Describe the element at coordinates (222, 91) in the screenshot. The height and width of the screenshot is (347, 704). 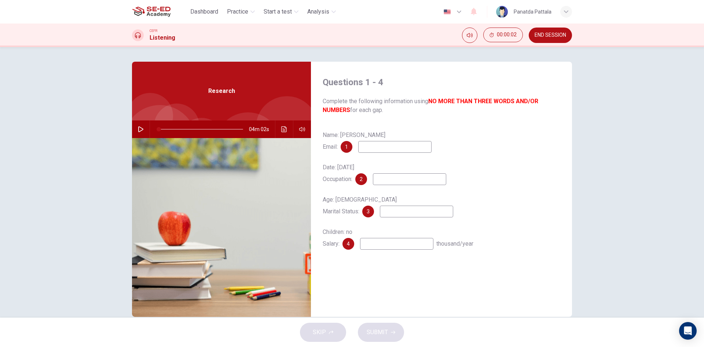
I see `span: Research` at that location.